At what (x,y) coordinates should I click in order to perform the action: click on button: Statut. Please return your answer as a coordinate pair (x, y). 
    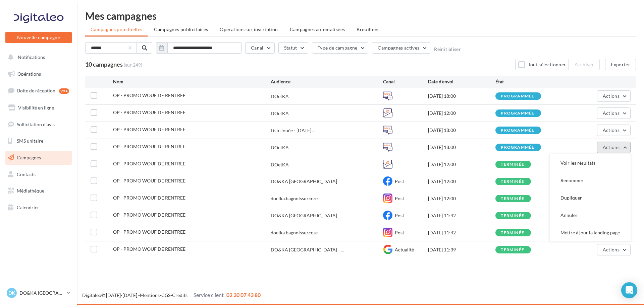
    Looking at the image, I should click on (293, 48).